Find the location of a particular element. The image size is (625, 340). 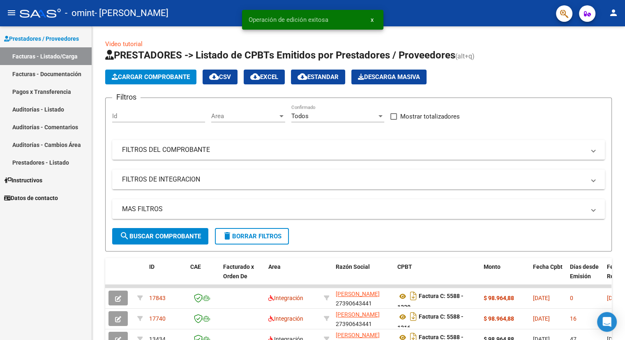

span: 17843 is located at coordinates (157, 298).